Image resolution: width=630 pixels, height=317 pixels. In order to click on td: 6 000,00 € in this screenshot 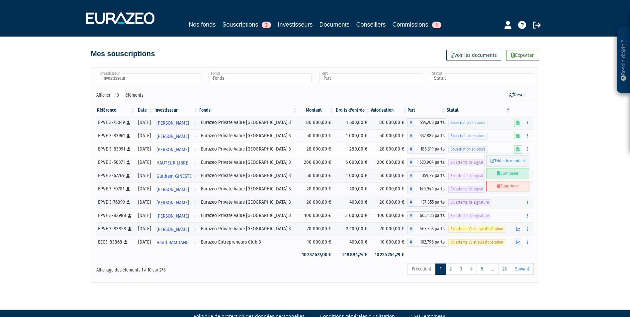, I will do `click(352, 162)`.